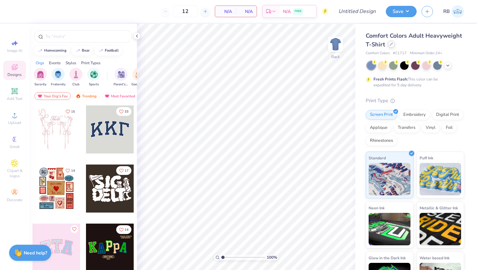 The width and height of the screenshot is (477, 270). I want to click on img: Fraternity Image, so click(58, 74).